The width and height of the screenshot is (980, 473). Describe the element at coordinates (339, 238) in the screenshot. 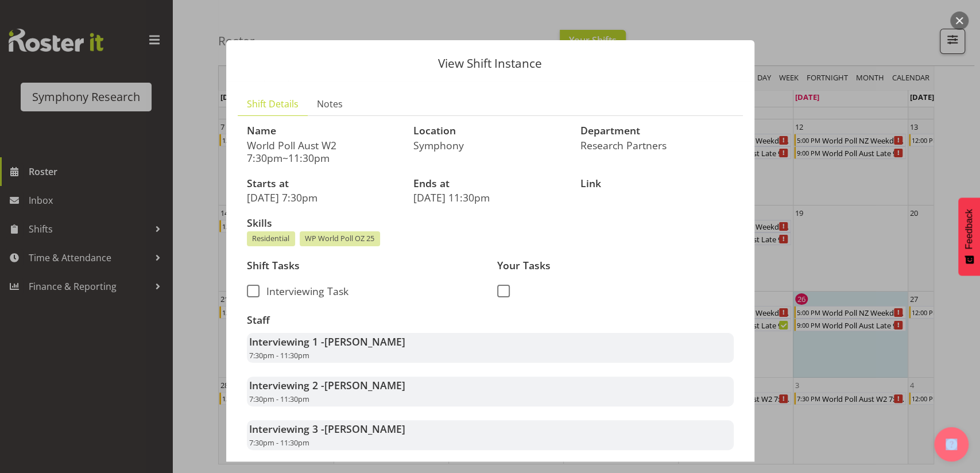

I see `span: WP World Poll OZ 25` at that location.